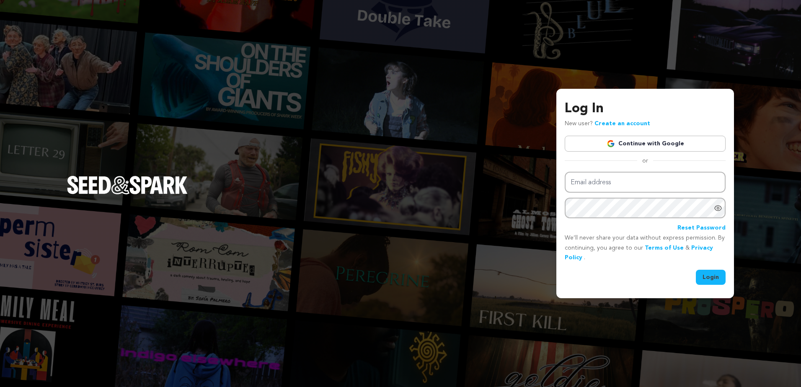 The image size is (801, 387). Describe the element at coordinates (664, 248) in the screenshot. I see `a: Terms of Use` at that location.